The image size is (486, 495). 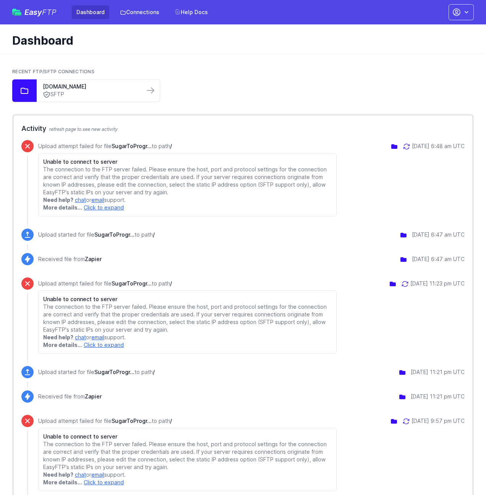 I want to click on a: Connections, so click(x=139, y=12).